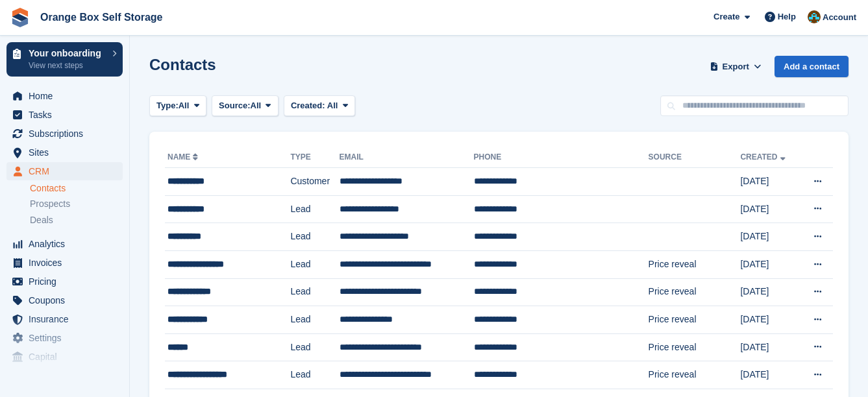 The width and height of the screenshot is (868, 397). What do you see at coordinates (813, 17) in the screenshot?
I see `img: Mike` at bounding box center [813, 17].